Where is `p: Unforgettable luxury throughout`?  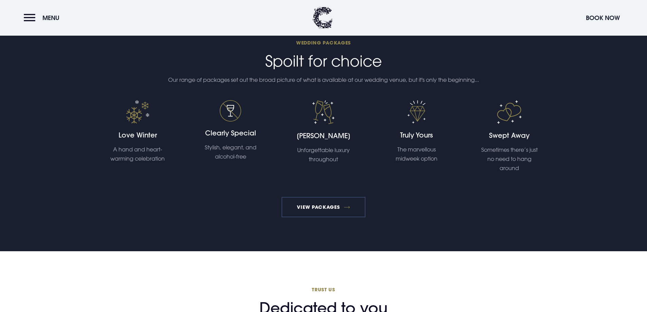
p: Unforgettable luxury throughout is located at coordinates (323, 155).